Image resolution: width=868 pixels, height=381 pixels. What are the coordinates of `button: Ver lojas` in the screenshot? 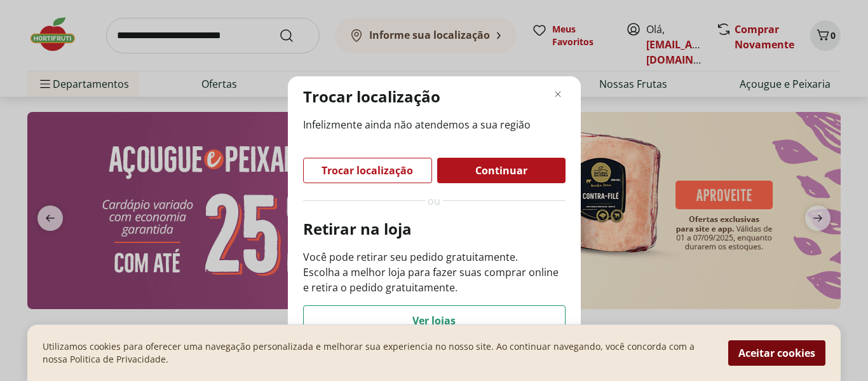 It's located at (434, 320).